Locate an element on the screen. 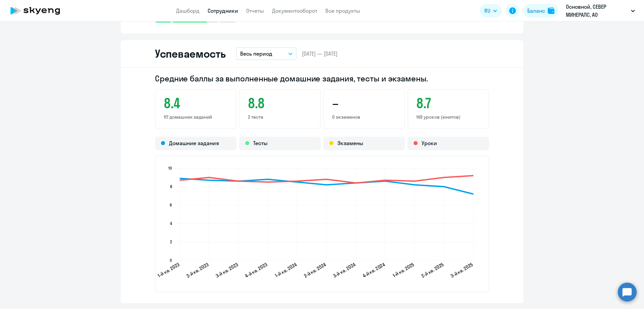 The width and height of the screenshot is (644, 309). text: 10 is located at coordinates (170, 168).